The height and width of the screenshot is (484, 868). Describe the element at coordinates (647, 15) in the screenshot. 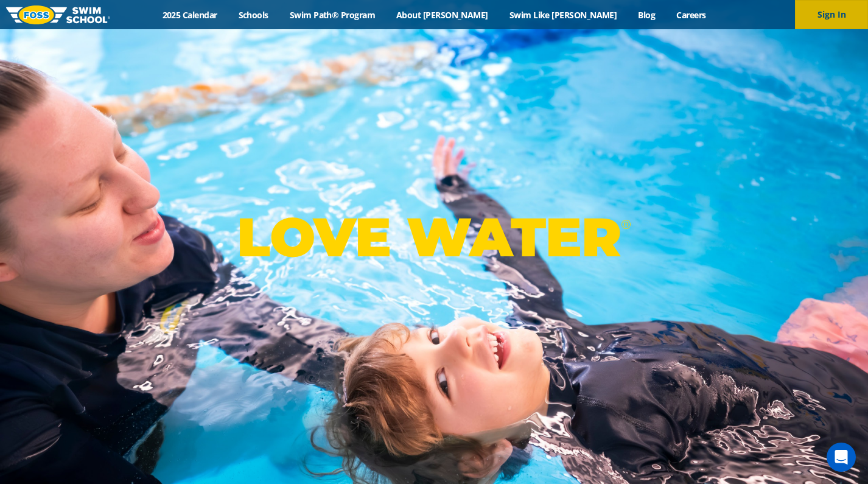

I see `a: Blog` at that location.